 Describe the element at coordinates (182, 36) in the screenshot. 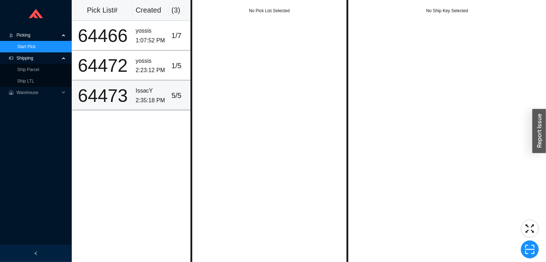

I see `div: 1 / 7` at that location.